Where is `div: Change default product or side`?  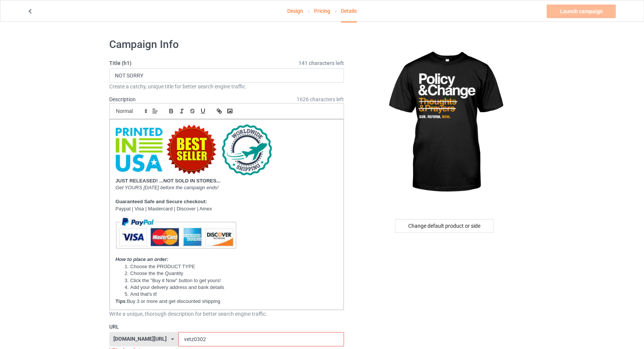
div: Change default product or side is located at coordinates (444, 226).